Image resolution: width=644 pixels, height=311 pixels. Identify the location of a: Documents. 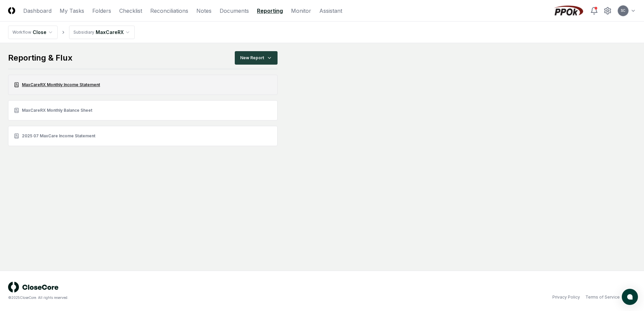
(234, 11).